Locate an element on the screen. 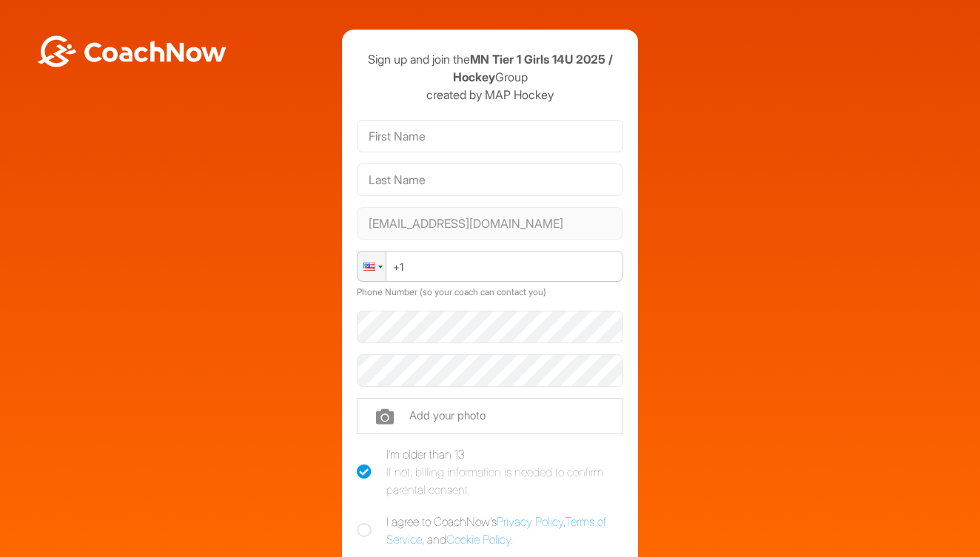 This screenshot has width=980, height=557. img: BwLJSsUCoWCh5upNqxVrqldRgqLPVwmV24tXu5FoVAoFEpwwqQ3VIfuoInZCoVCoTD4vwADAC3ZFMkVEQFDAAAAAElFTkSuQmCC is located at coordinates (132, 51).